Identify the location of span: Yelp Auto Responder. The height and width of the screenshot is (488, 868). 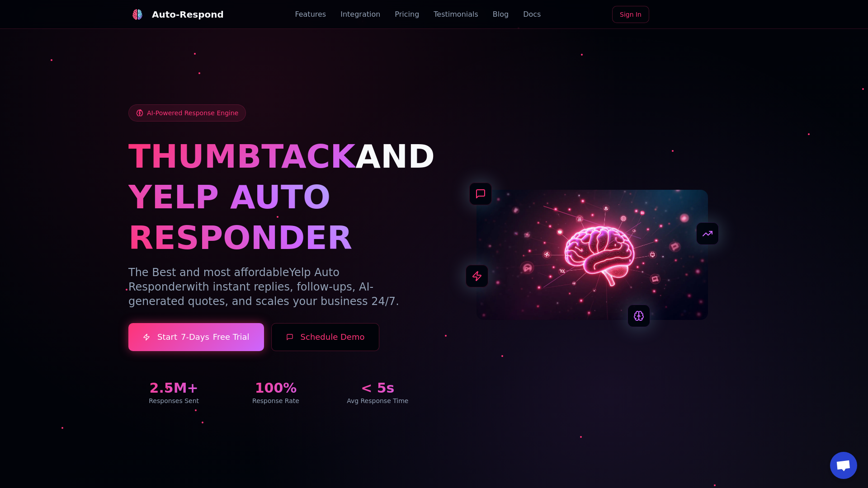
(234, 280).